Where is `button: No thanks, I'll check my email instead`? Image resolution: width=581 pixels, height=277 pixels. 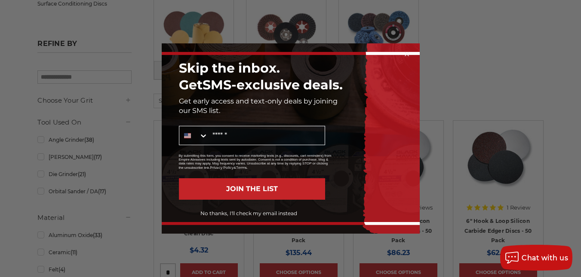 button: No thanks, I'll check my email instead is located at coordinates (249, 214).